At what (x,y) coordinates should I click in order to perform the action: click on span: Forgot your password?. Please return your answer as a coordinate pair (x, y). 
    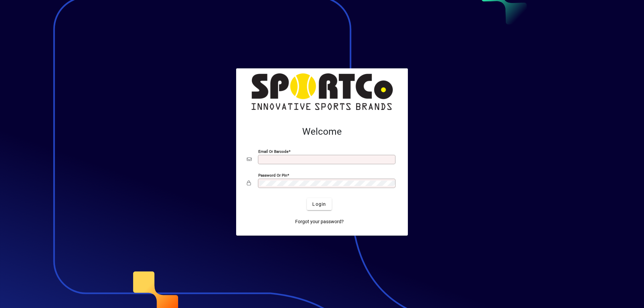
    Looking at the image, I should click on (319, 222).